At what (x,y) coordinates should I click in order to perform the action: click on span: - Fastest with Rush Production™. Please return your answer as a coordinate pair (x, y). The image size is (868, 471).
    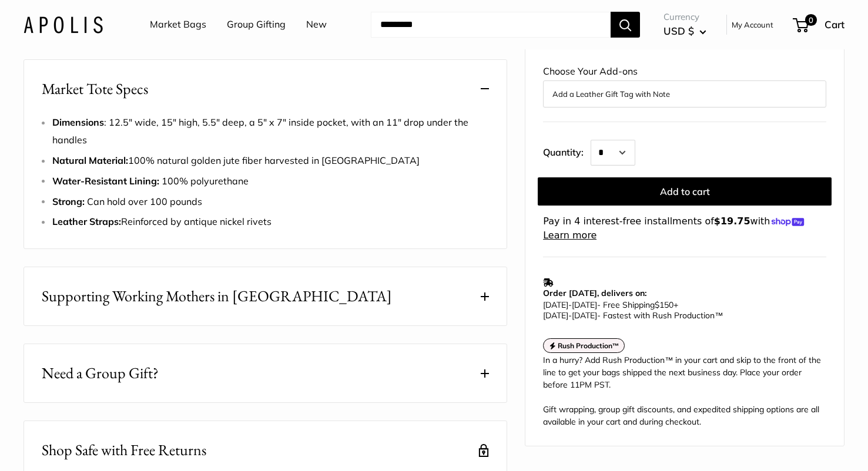
    Looking at the image, I should click on (633, 315).